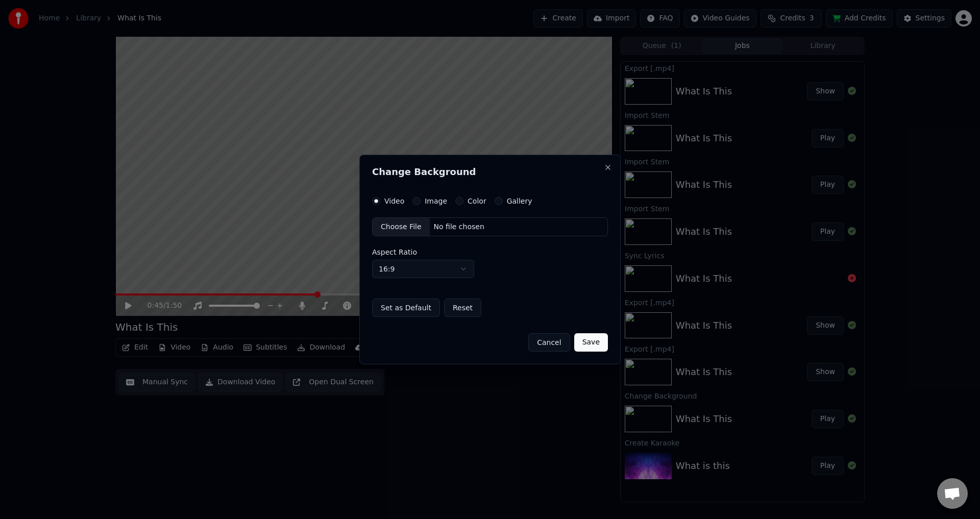 This screenshot has width=980, height=519. What do you see at coordinates (519, 201) in the screenshot?
I see `label: Gallery` at bounding box center [519, 201].